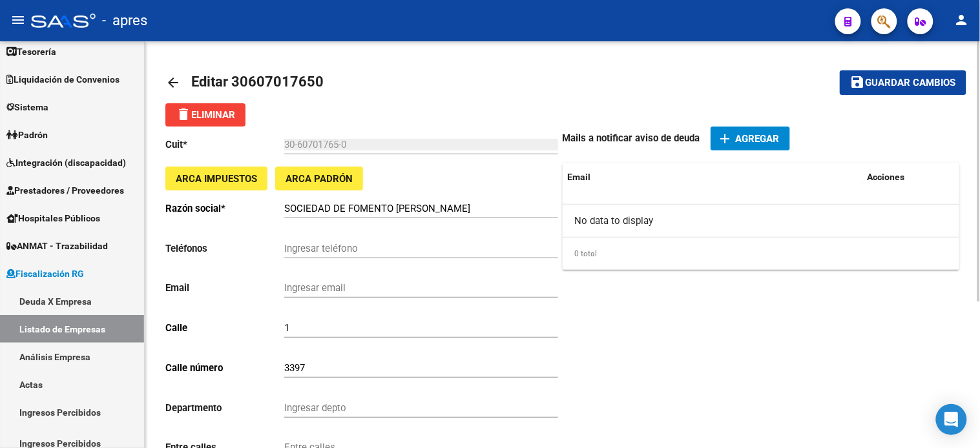 The image size is (980, 448). I want to click on datatable-header-cell: Acciones, so click(911, 177).